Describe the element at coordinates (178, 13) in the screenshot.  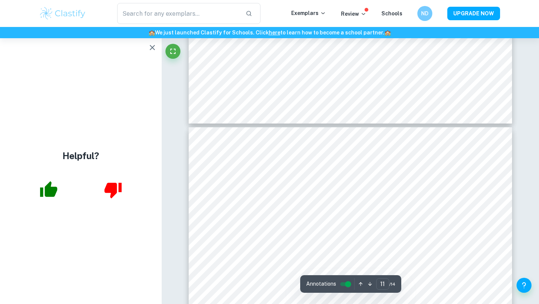
I see `input: Search for any exemplars...` at that location.